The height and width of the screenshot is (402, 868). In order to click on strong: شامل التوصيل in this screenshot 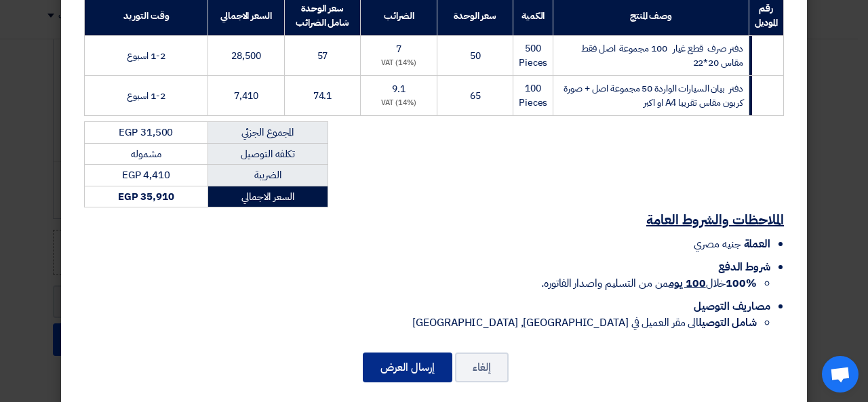, I will do `click(728, 322)`.